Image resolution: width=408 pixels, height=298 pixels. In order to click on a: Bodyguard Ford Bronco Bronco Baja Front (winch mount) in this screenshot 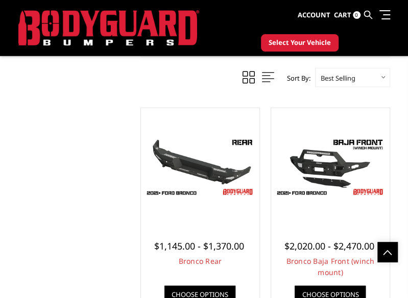, I will do `click(330, 167)`.